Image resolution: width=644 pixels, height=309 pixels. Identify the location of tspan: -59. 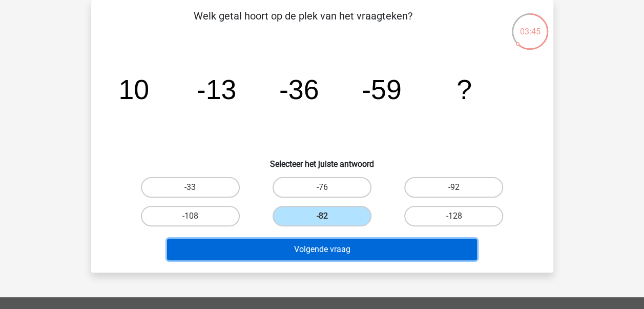
(381, 89).